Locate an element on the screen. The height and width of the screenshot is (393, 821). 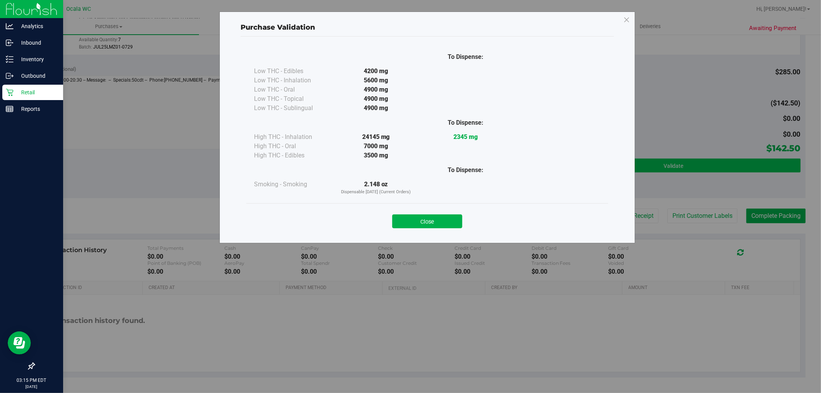
p: Outbound is located at coordinates (37, 76).